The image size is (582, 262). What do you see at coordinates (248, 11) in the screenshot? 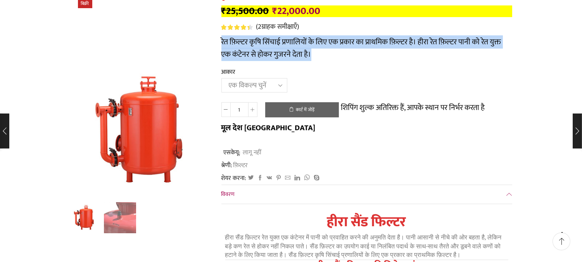
I see `font: 25,500.00` at bounding box center [248, 11].